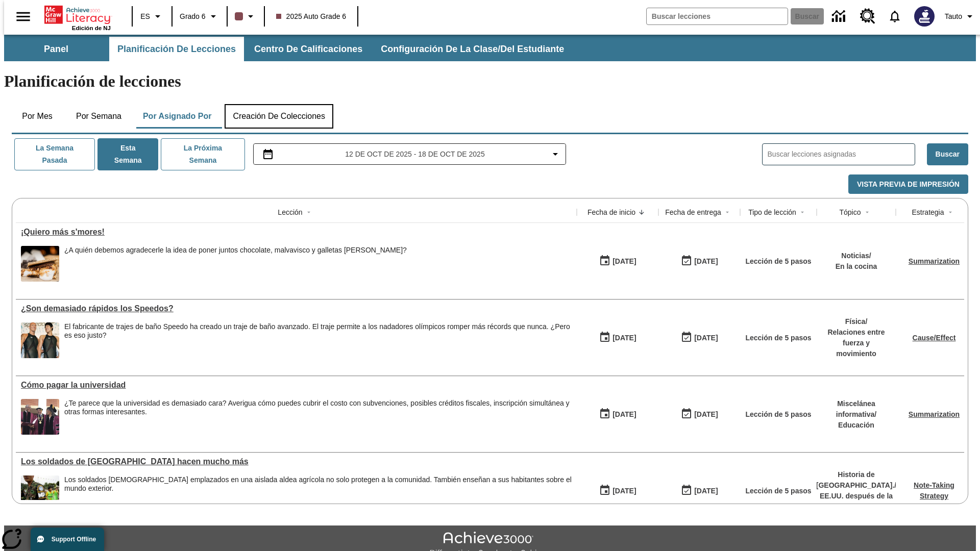 This screenshot has height=551, width=980. I want to click on a: Los soldados de EE.UU. hacen mucho más, Lecciones, so click(296, 462).